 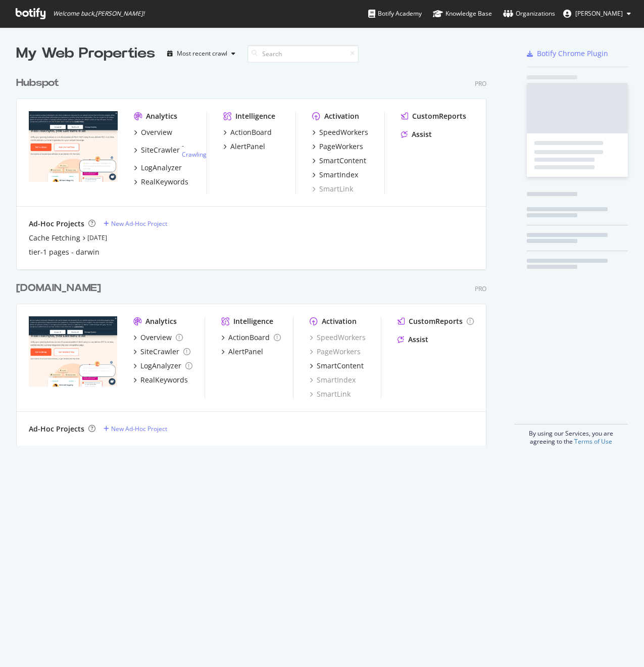 What do you see at coordinates (194, 154) in the screenshot?
I see `a: Crawling` at bounding box center [194, 154].